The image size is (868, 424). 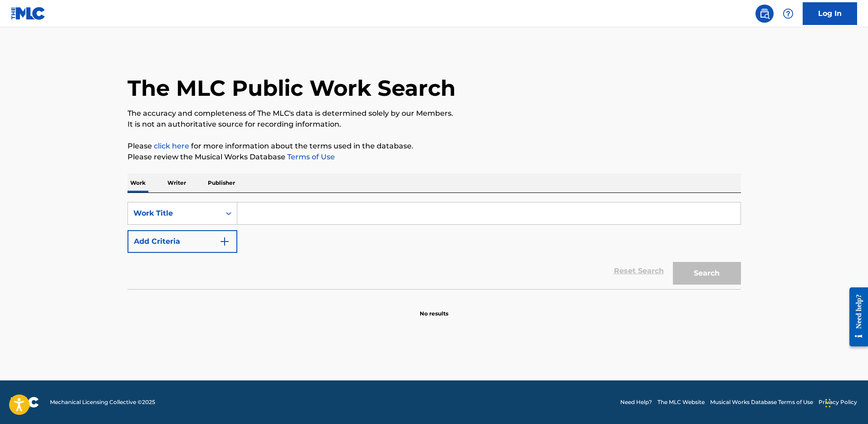 What do you see at coordinates (761, 402) in the screenshot?
I see `a: Musical Works Database Terms of Use` at bounding box center [761, 402].